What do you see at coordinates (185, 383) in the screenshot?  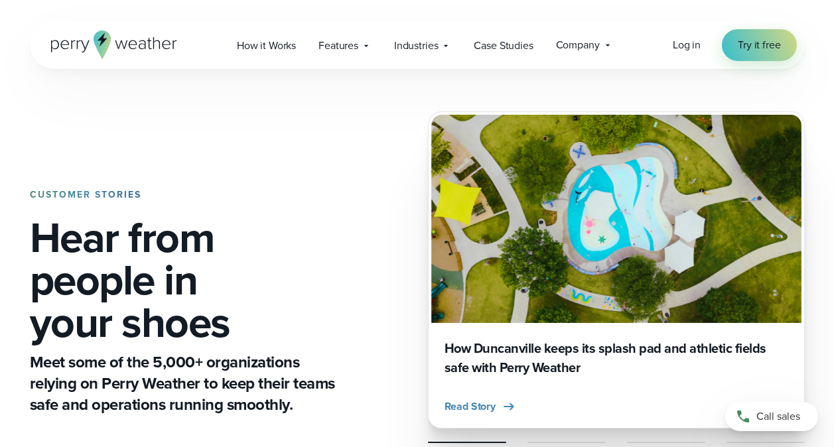 I see `p: Meet some of the 5,000+ organizations relying on Perry Weather to keep their teams safe and opera...` at bounding box center [185, 383].